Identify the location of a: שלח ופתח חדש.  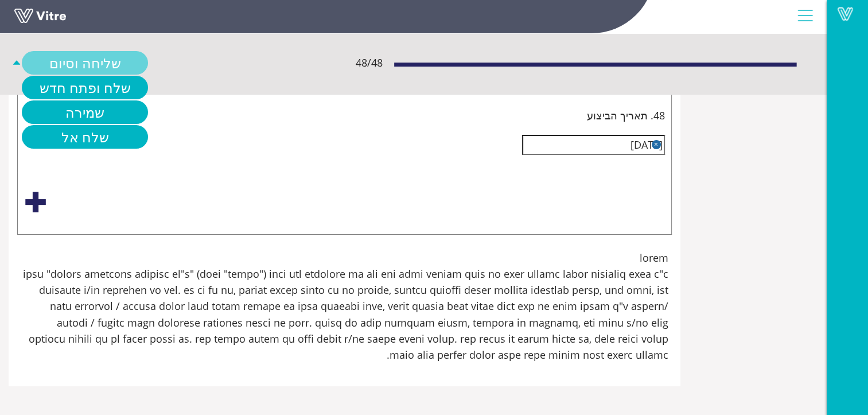
(85, 87).